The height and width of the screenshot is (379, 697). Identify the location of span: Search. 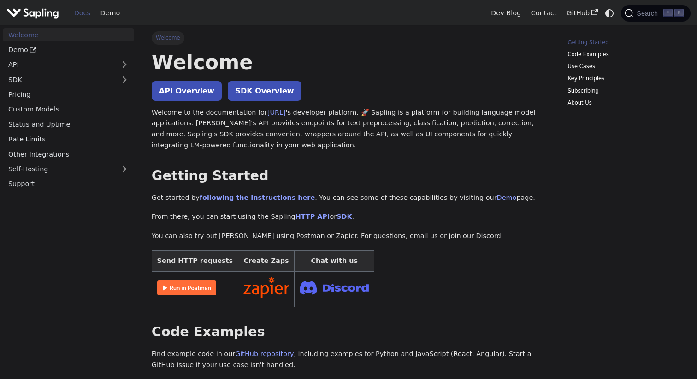
(649, 13).